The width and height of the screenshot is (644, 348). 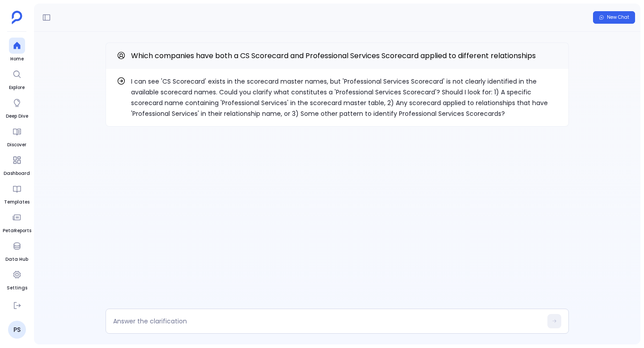 I want to click on a: Deep Dive, so click(x=17, y=108).